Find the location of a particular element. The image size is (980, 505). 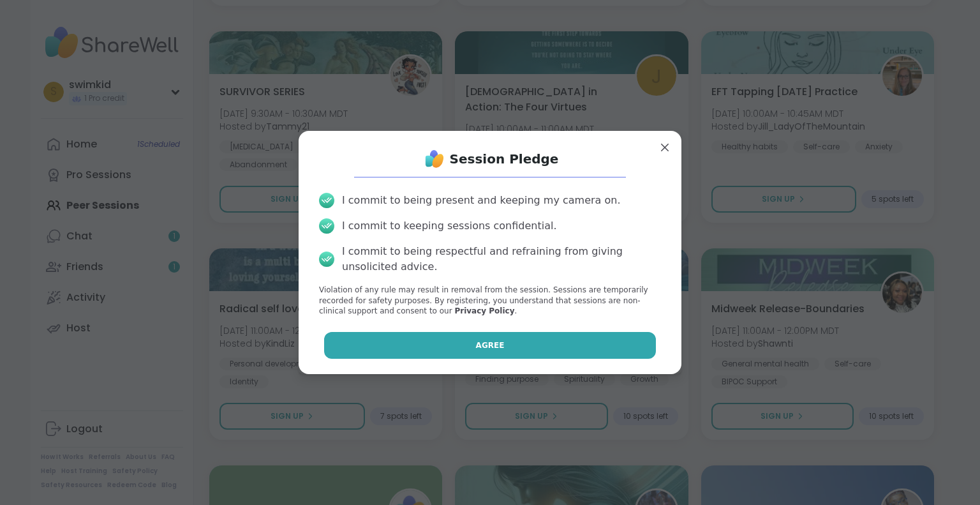

img: ShareWell Logo is located at coordinates (434, 159).